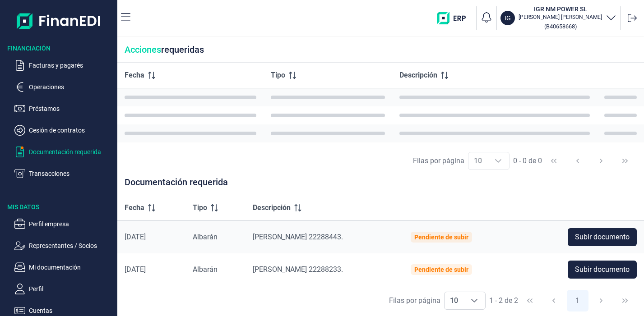  What do you see at coordinates (508, 18) in the screenshot?
I see `p: IG` at bounding box center [508, 18].